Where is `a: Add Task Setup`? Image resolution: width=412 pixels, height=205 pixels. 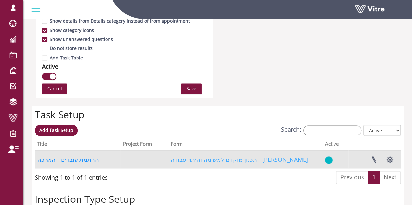 a: Add Task Setup is located at coordinates (56, 130).